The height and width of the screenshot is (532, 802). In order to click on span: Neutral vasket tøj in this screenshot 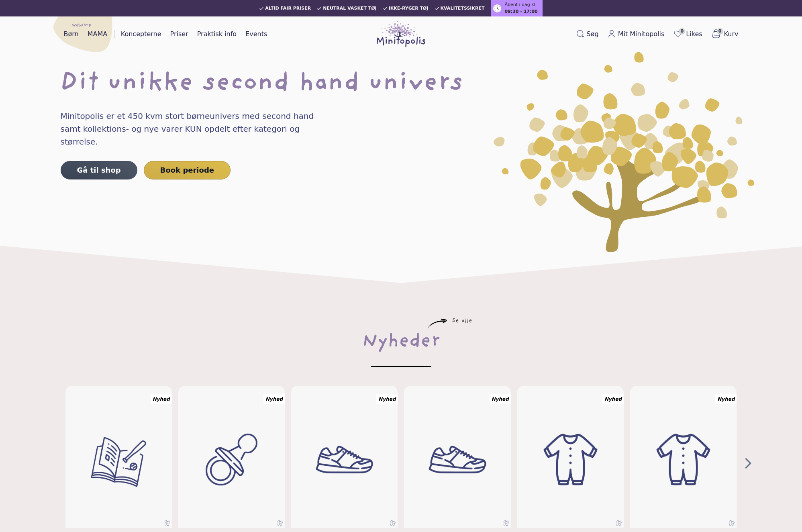, I will do `click(350, 8)`.